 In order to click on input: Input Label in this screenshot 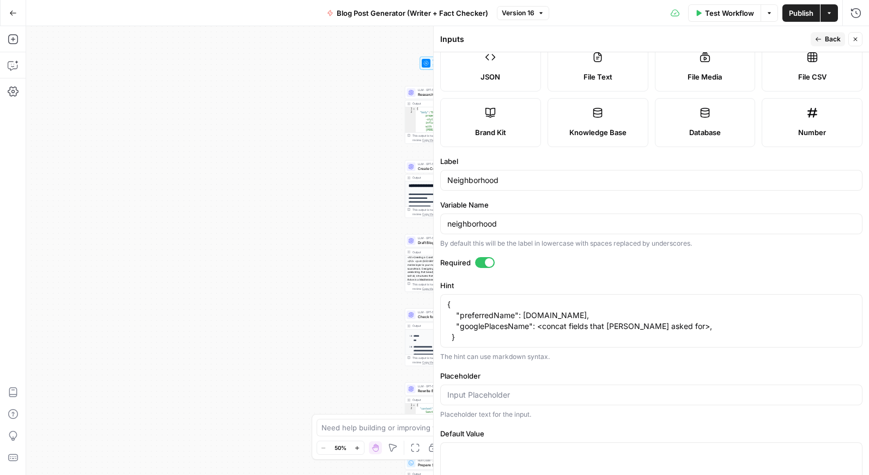, I will do `click(651, 180)`.